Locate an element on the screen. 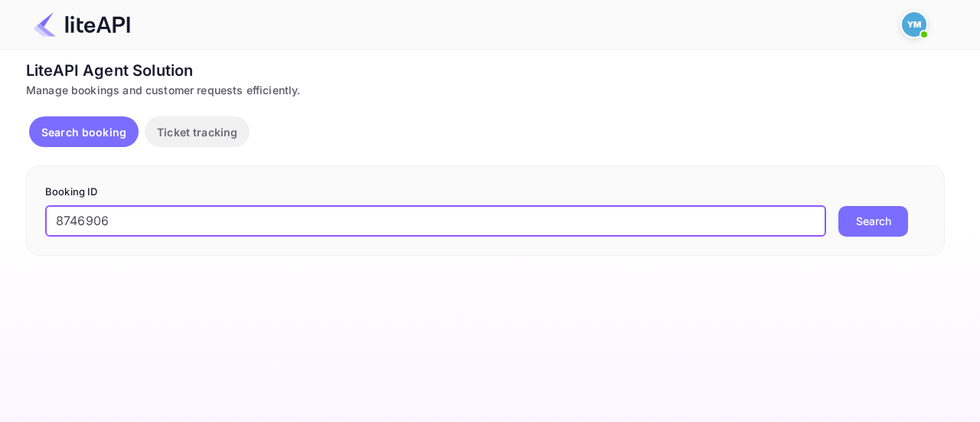 Image resolution: width=980 pixels, height=422 pixels. img: LiteAPI Logo is located at coordinates (82, 25).